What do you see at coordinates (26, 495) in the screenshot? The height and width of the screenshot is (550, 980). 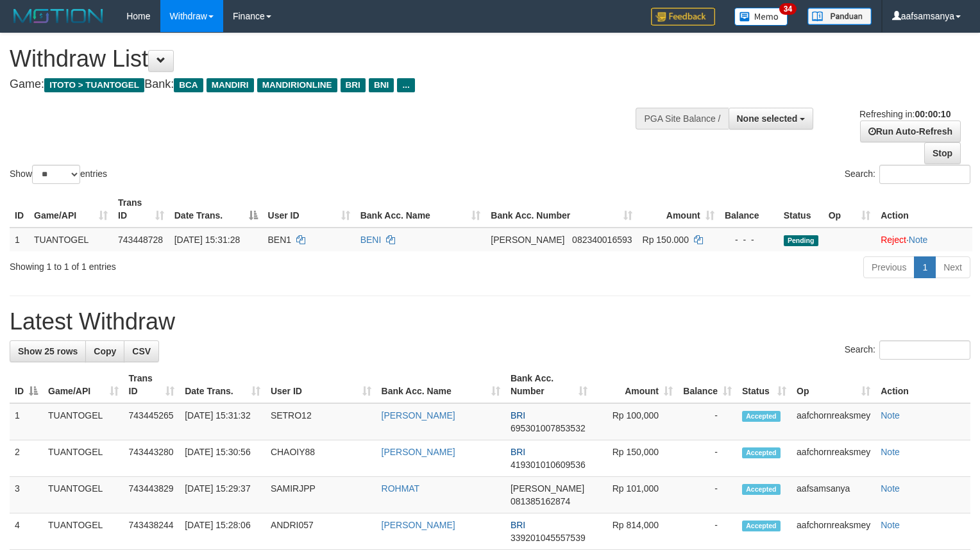 I see `td: 3` at bounding box center [26, 495].